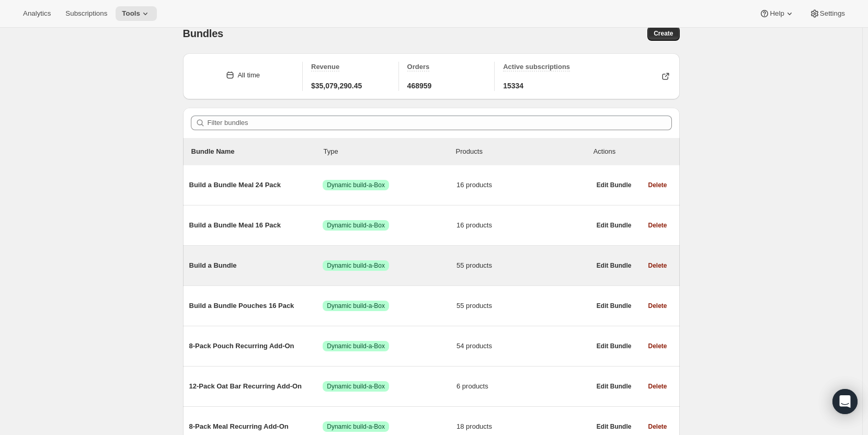  What do you see at coordinates (257, 185) in the screenshot?
I see `span: Build a Bundle Meal 24 Pack` at bounding box center [257, 185].